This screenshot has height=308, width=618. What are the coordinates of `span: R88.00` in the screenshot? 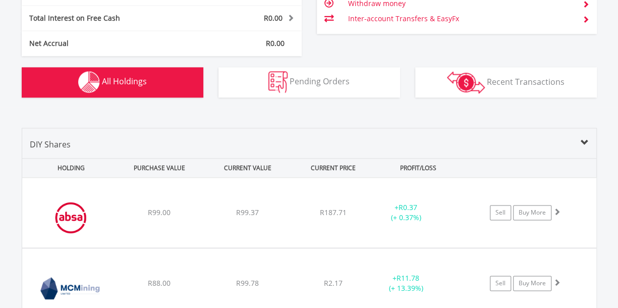 It's located at (159, 282).